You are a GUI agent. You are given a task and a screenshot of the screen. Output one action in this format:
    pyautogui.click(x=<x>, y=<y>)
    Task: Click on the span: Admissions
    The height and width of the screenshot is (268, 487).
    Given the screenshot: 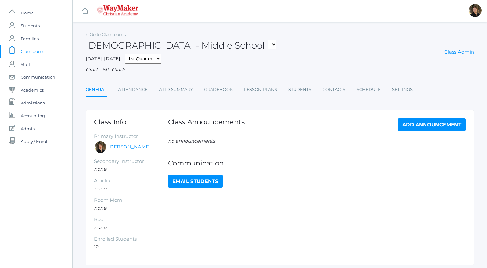 What is the action you would take?
    pyautogui.click(x=33, y=103)
    